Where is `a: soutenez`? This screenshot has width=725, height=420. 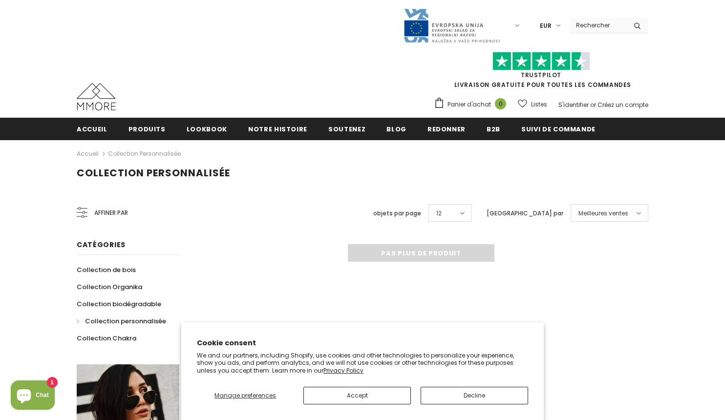
a: soutenez is located at coordinates (347, 129).